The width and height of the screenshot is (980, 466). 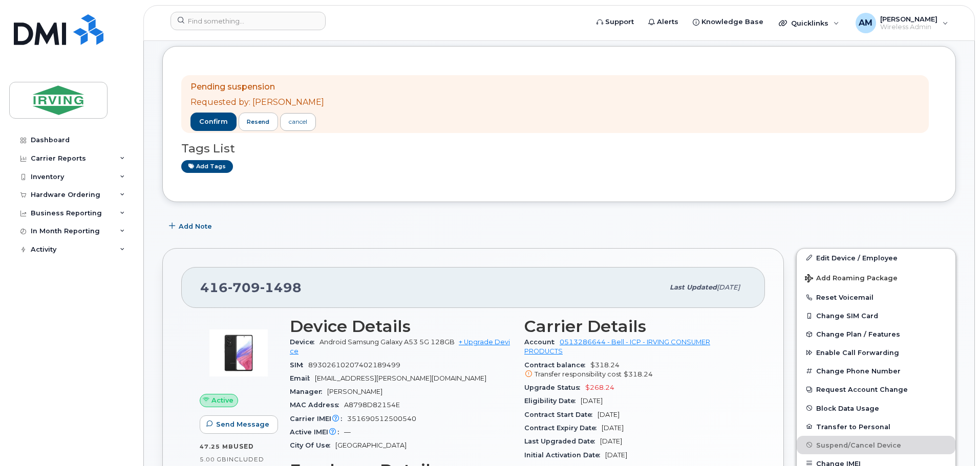 What do you see at coordinates (858, 444) in the screenshot?
I see `span: Suspend/Cancel Device` at bounding box center [858, 444].